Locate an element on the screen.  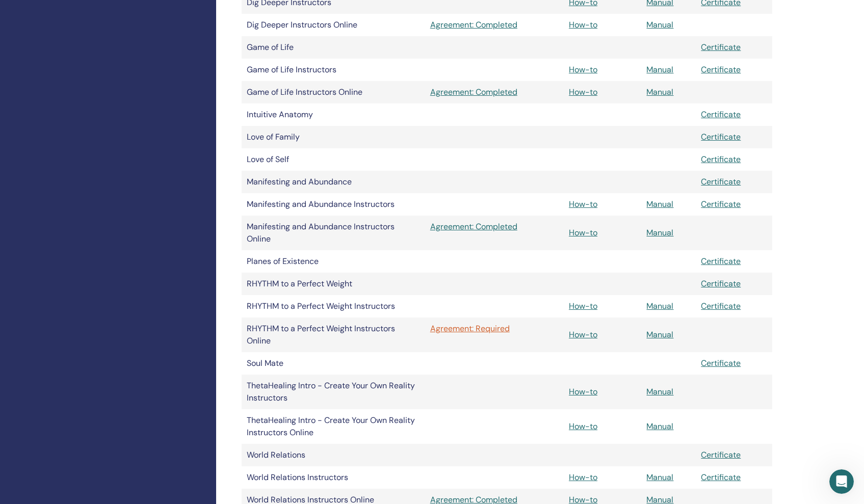
td: RHYTHM to a Perfect Weight is located at coordinates (334, 284).